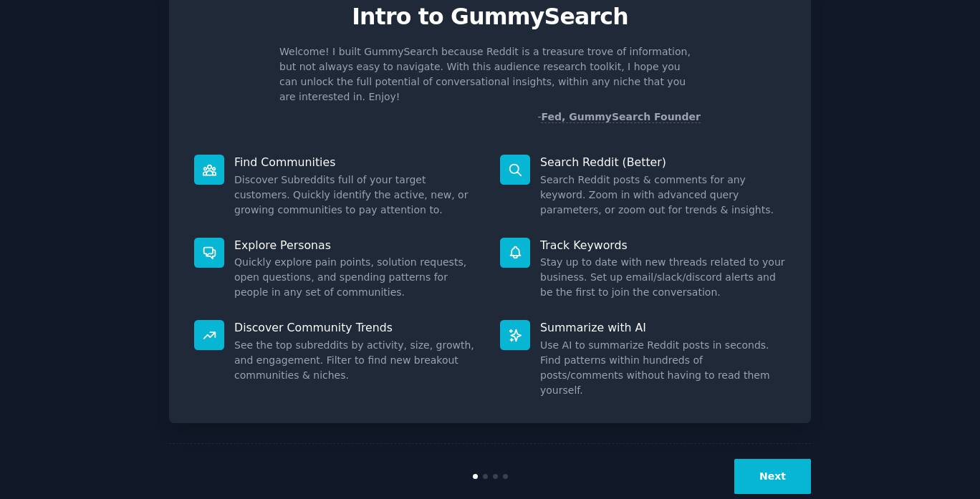  What do you see at coordinates (772, 477) in the screenshot?
I see `button: Next` at bounding box center [772, 477].